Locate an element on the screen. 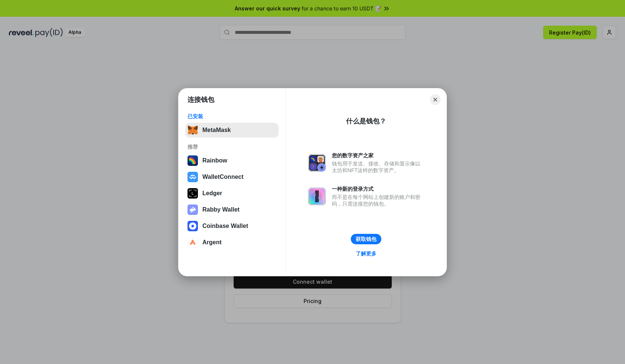 The height and width of the screenshot is (364, 625). div: Rainbow is located at coordinates (215, 161).